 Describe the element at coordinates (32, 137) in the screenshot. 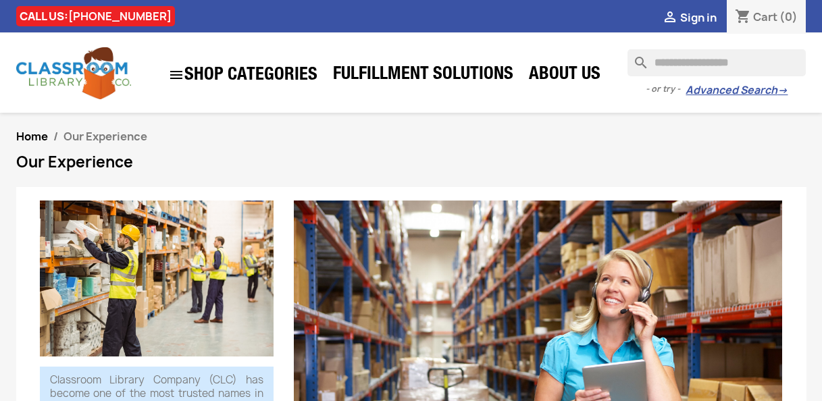

I see `a: Home` at that location.